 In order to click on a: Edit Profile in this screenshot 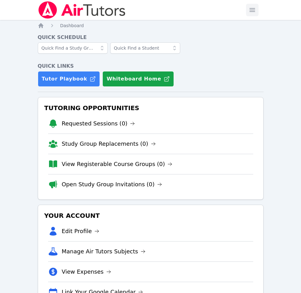, I will do `click(81, 231)`.